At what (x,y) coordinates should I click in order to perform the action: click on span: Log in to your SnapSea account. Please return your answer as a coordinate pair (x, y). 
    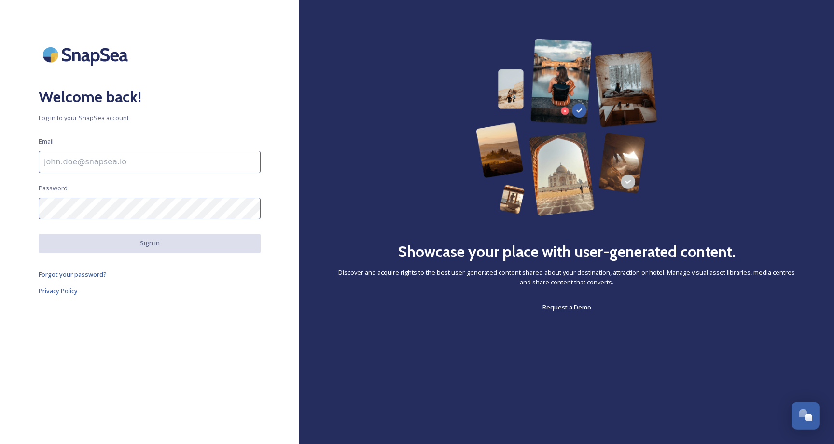
    Looking at the image, I should click on (150, 118).